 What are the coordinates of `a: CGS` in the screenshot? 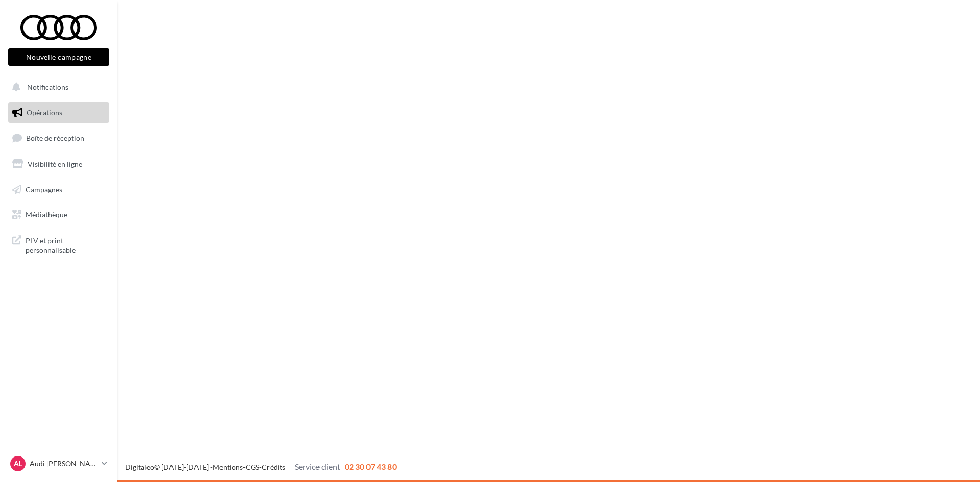 It's located at (252, 467).